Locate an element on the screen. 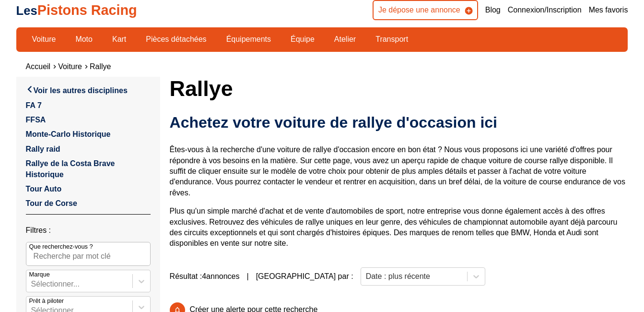 This screenshot has width=644, height=312. a: Rallye is located at coordinates (100, 66).